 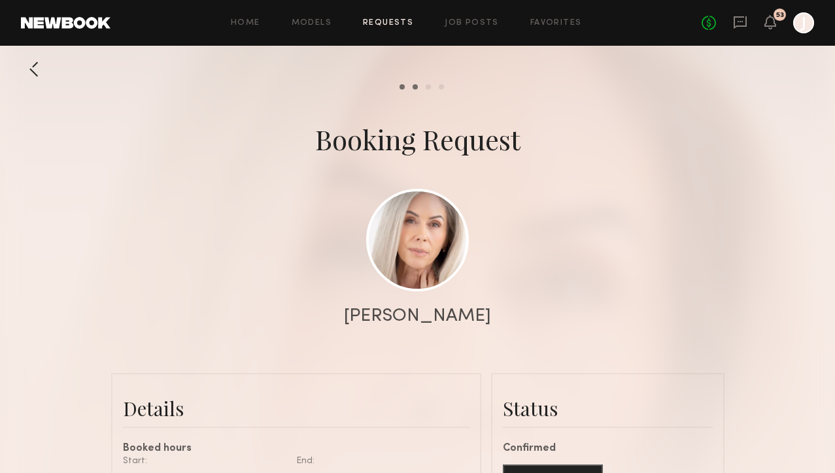 What do you see at coordinates (608, 449) in the screenshot?
I see `div: Confirmed` at bounding box center [608, 449].